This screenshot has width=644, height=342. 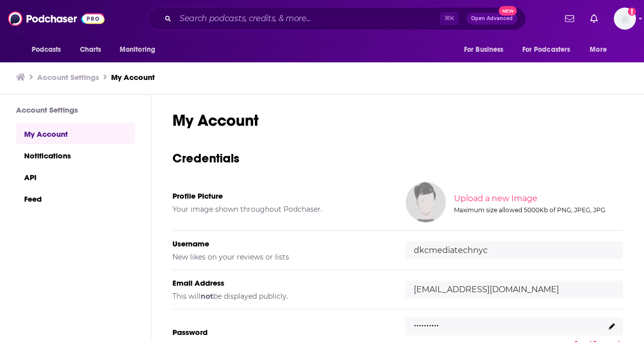 What do you see at coordinates (91, 50) in the screenshot?
I see `a: Charts` at bounding box center [91, 50].